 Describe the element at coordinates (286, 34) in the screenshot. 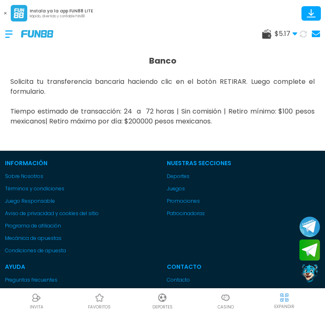

I see `span: $ 5.17` at that location.